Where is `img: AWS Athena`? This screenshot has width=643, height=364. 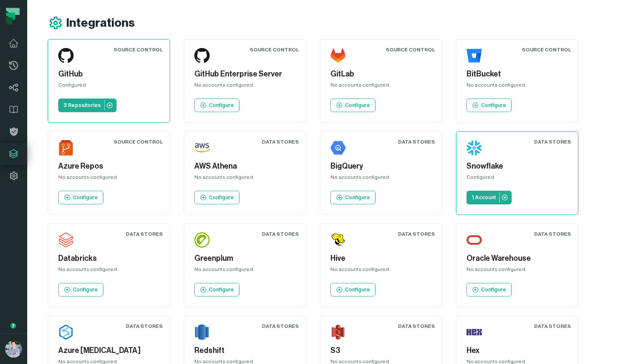
img: AWS Athena is located at coordinates (202, 148).